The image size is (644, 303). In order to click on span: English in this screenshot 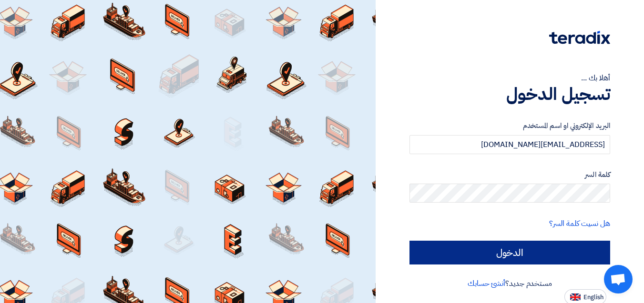, I will do `click(593, 298)`.